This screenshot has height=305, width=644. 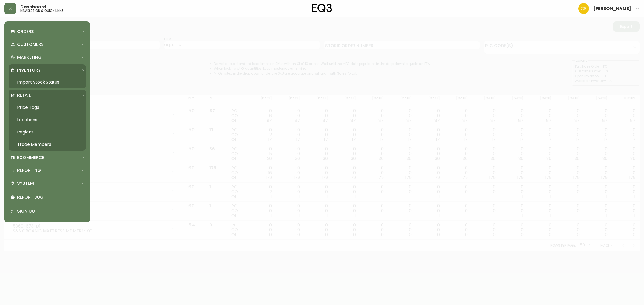 I want to click on div: Ecommerce, so click(x=47, y=157).